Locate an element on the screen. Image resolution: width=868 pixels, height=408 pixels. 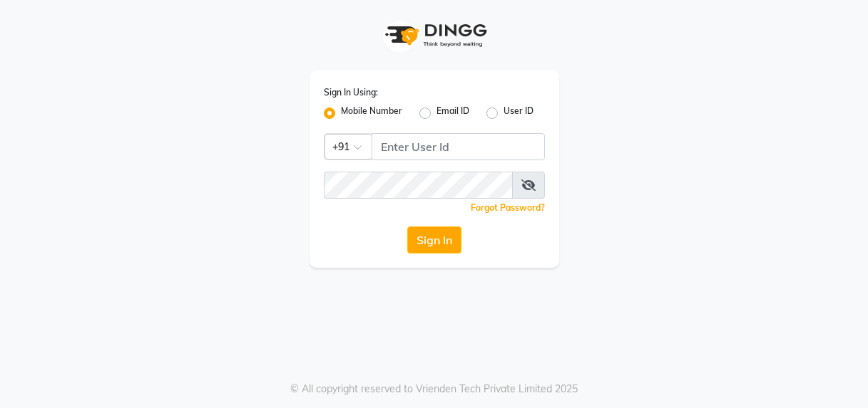
label: Mobile Number is located at coordinates (371, 114).